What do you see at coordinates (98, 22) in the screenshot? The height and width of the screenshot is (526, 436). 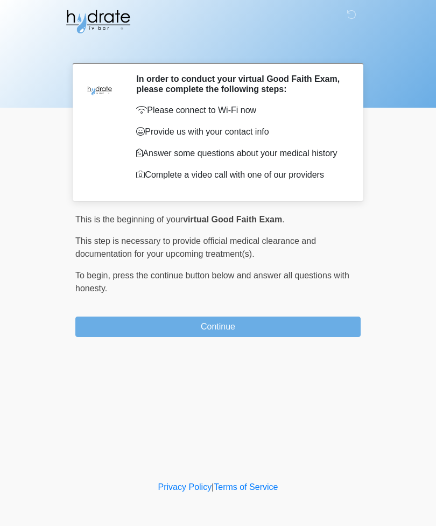 I see `img: Hydrate IV Bar - Fort Collins Logo` at bounding box center [98, 22].